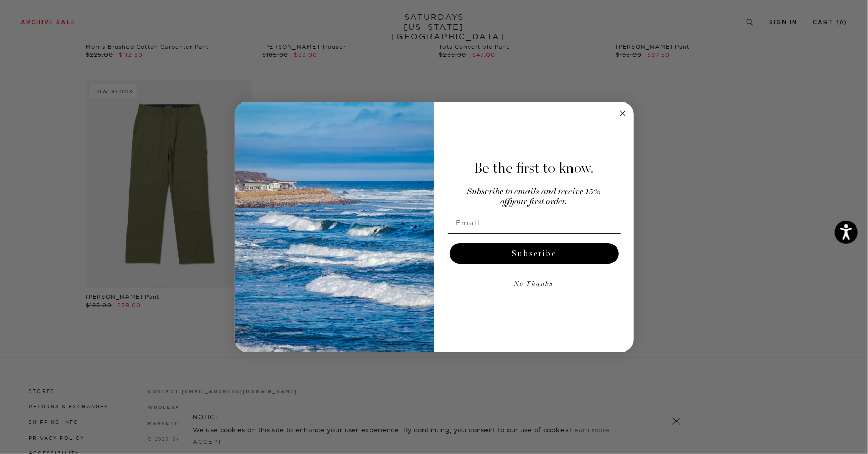  What do you see at coordinates (534, 233) in the screenshot?
I see `img: underline` at bounding box center [534, 233].